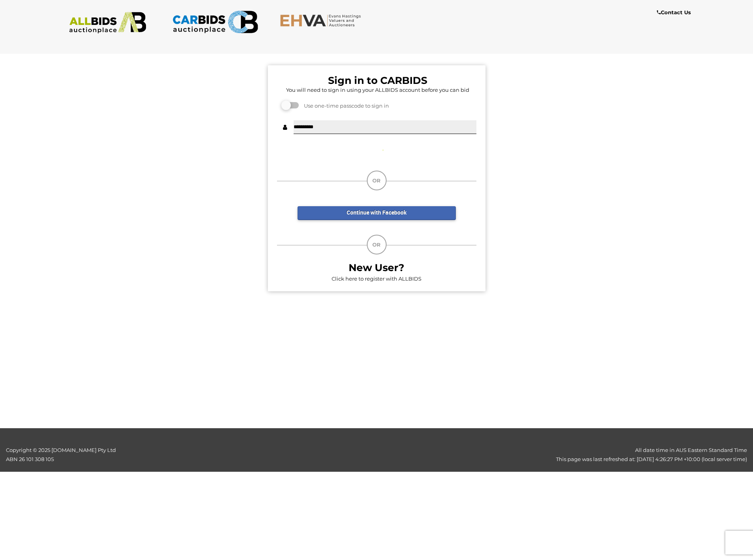 Image resolution: width=753 pixels, height=560 pixels. Describe the element at coordinates (674, 12) in the screenshot. I see `b: Contact Us` at that location.